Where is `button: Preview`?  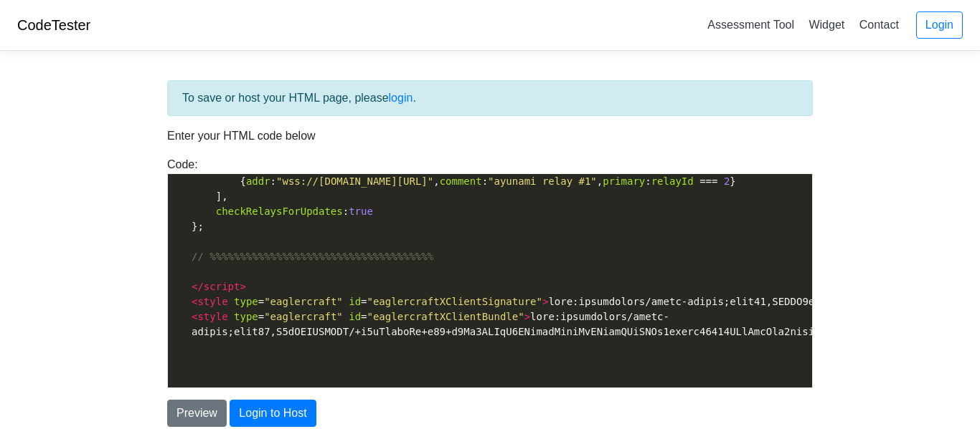 button: Preview is located at coordinates (197, 414).